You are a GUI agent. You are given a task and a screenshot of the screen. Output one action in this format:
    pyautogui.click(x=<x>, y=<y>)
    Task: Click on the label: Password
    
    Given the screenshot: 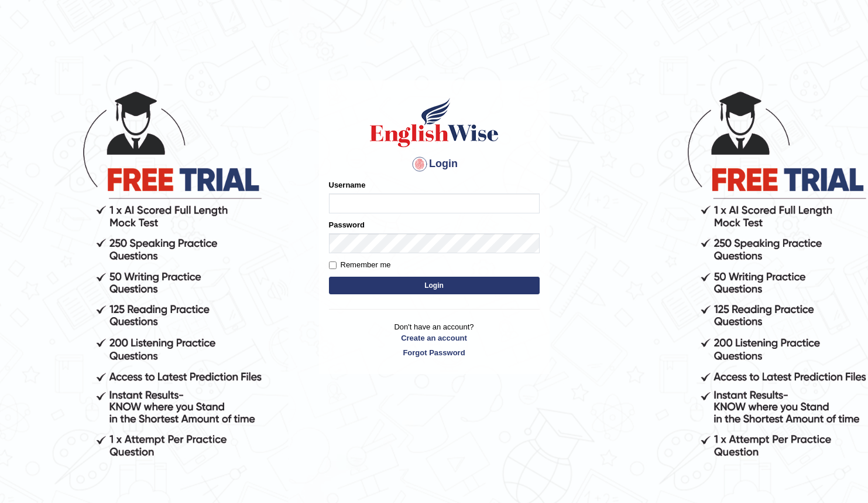 What is the action you would take?
    pyautogui.click(x=346, y=225)
    